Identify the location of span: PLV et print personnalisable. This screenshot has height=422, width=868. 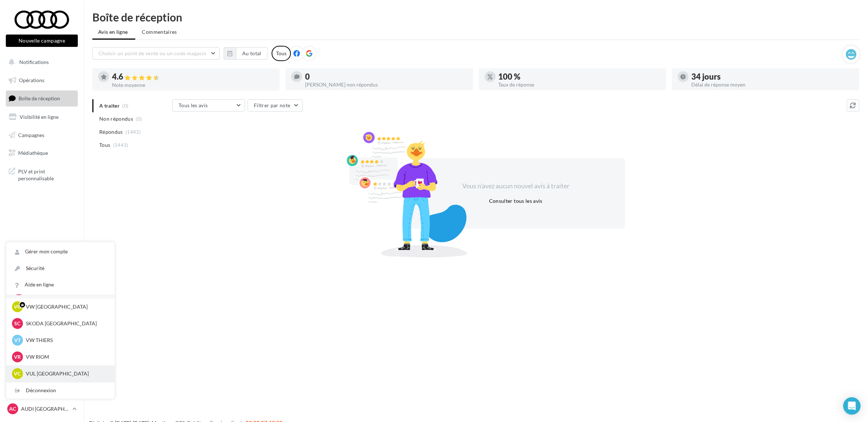
(47, 174).